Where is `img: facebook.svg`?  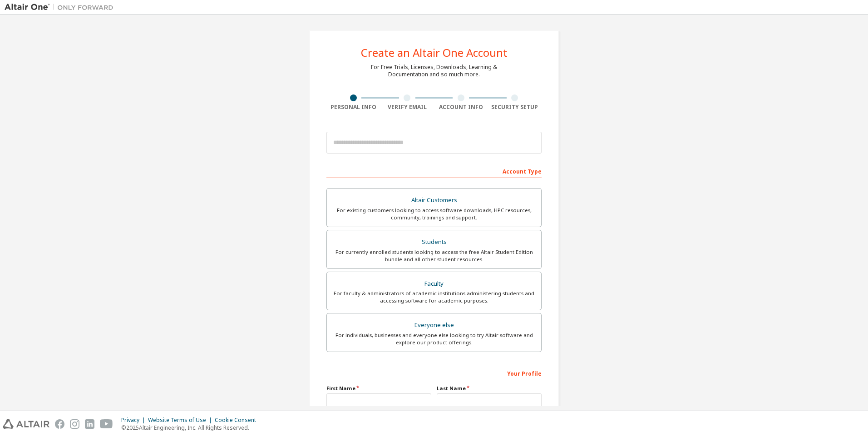
img: facebook.svg is located at coordinates (59, 424).